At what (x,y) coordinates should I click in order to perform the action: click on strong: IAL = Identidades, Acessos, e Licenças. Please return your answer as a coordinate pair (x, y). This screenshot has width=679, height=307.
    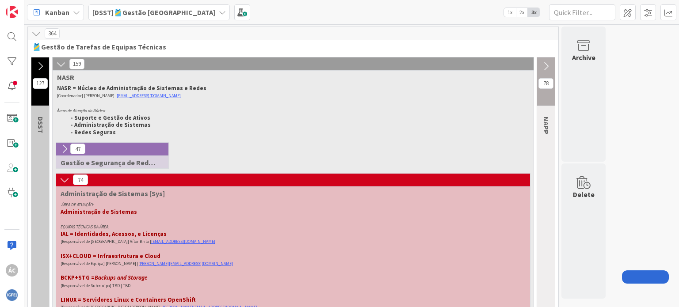
    Looking at the image, I should click on (114, 234).